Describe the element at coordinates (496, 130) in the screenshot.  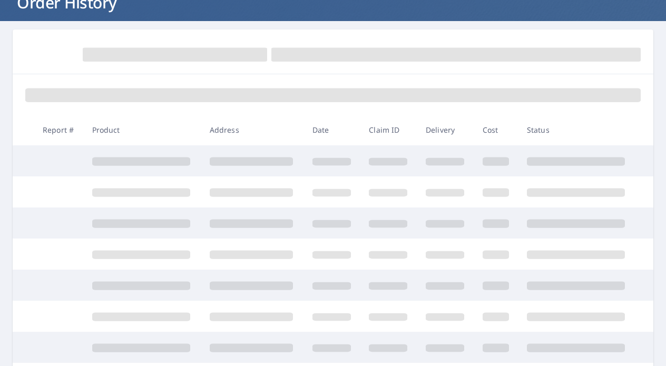
I see `th: Cost` at that location.